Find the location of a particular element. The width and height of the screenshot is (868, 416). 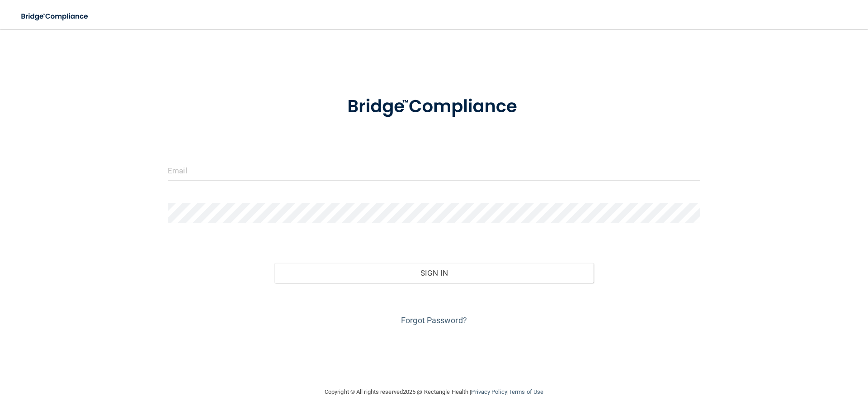

a: Privacy Policy is located at coordinates (489, 392).